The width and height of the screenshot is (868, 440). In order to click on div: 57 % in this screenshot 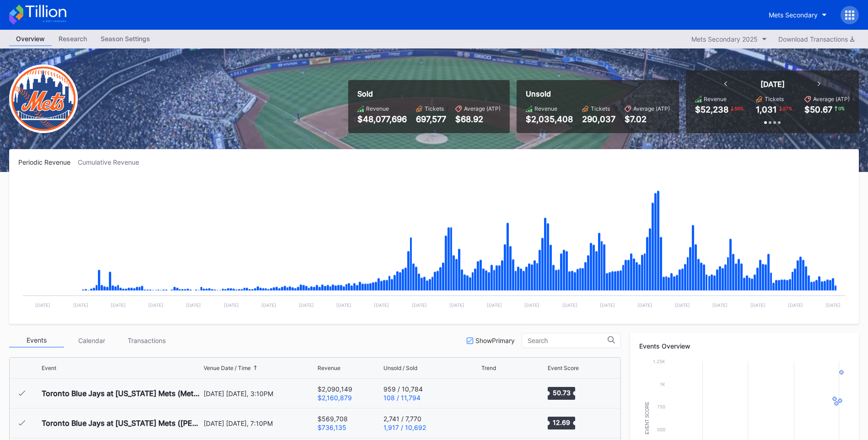, I will do `click(787, 108)`.